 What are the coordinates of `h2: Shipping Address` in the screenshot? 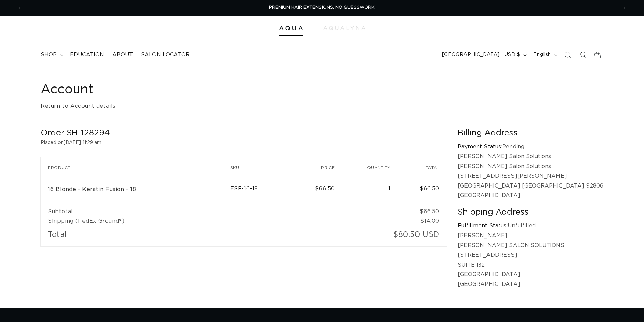 It's located at (531, 212).